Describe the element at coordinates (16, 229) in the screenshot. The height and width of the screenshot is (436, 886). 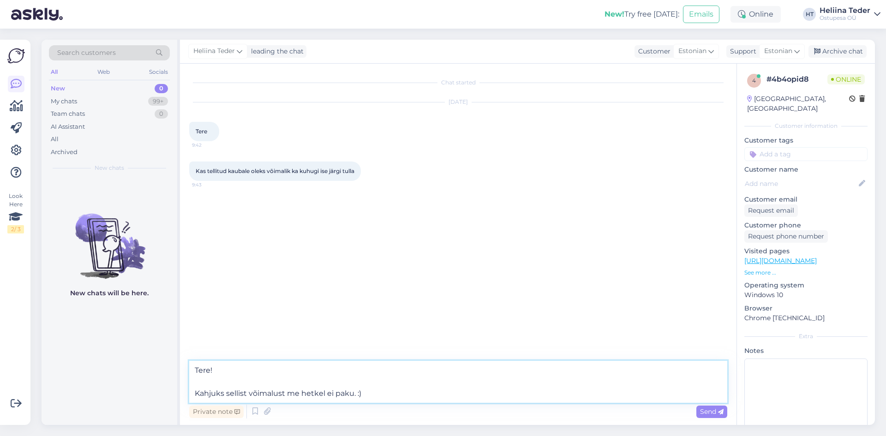
I see `div: 2 / 3` at that location.